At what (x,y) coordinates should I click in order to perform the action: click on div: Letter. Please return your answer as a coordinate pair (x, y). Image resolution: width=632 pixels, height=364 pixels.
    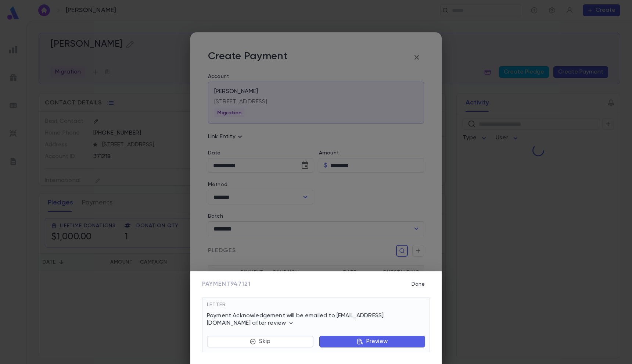
    Looking at the image, I should click on (316, 307).